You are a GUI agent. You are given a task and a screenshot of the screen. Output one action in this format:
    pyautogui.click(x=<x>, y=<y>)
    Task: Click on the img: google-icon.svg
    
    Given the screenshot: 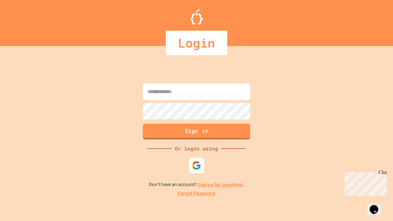 What is the action you would take?
    pyautogui.click(x=196, y=165)
    